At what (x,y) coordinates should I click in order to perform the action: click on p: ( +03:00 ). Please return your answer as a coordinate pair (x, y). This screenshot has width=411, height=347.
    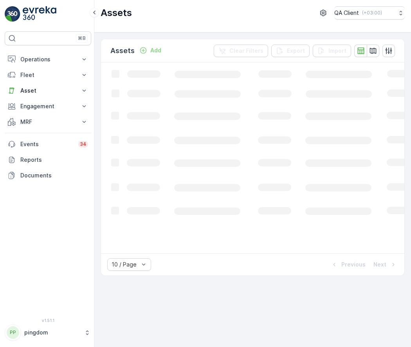
    Looking at the image, I should click on (372, 13).